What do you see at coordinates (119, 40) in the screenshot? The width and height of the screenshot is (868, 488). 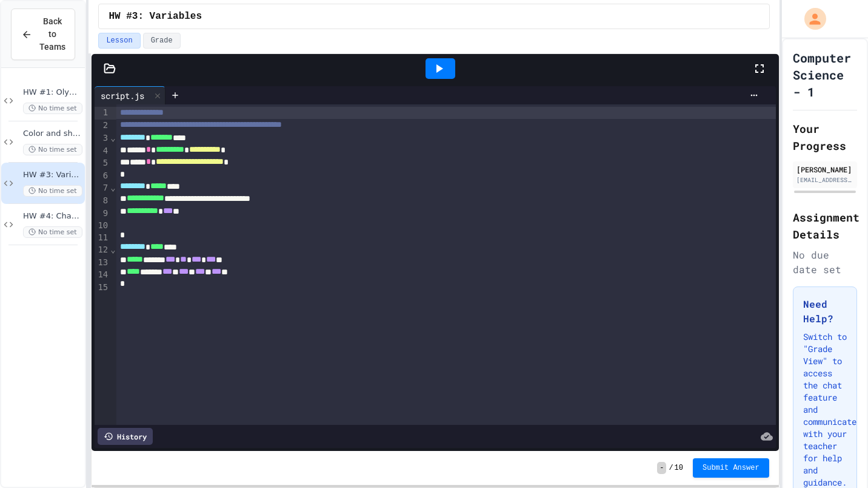 I see `button: Lesson` at bounding box center [119, 40].